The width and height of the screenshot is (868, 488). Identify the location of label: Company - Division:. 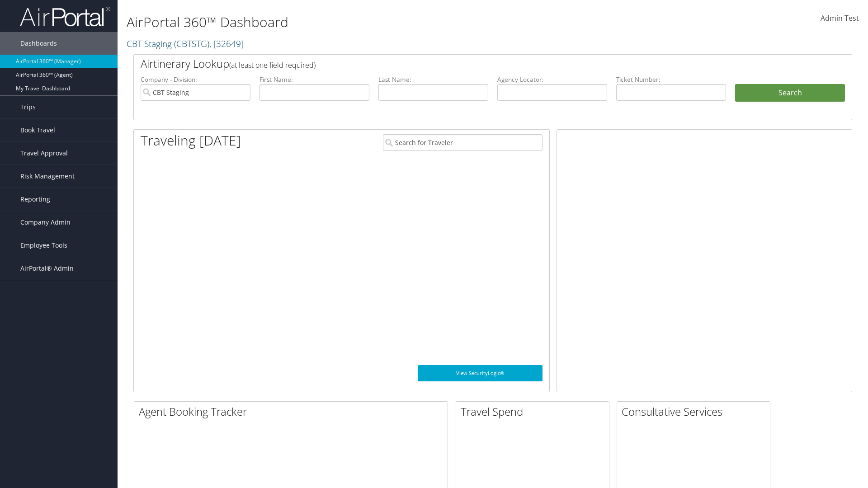
(195, 79).